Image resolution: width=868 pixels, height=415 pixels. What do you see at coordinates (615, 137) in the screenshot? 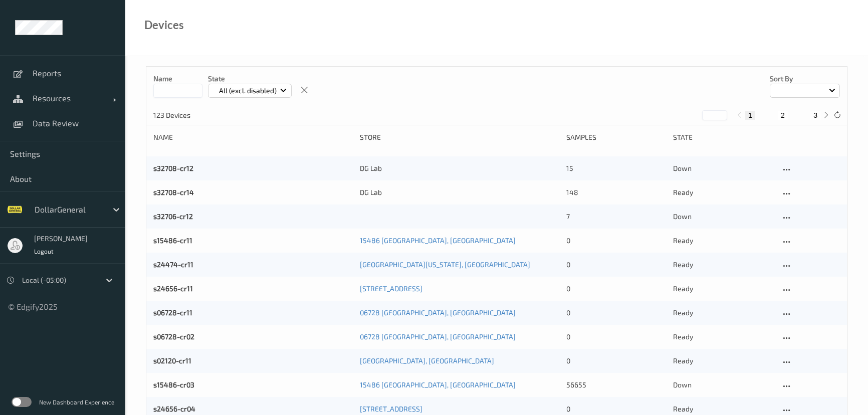
I see `div: Samples` at bounding box center [615, 137].